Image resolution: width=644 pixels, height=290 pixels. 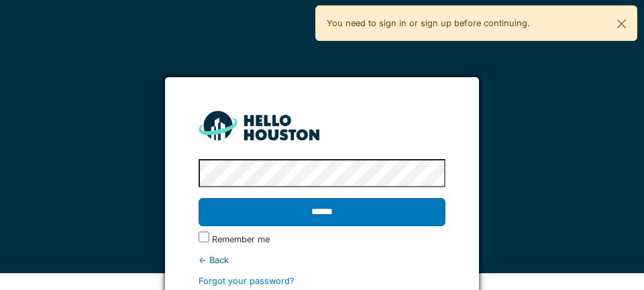 I want to click on img: HH_line-BYnF2_Hg.png, so click(x=259, y=125).